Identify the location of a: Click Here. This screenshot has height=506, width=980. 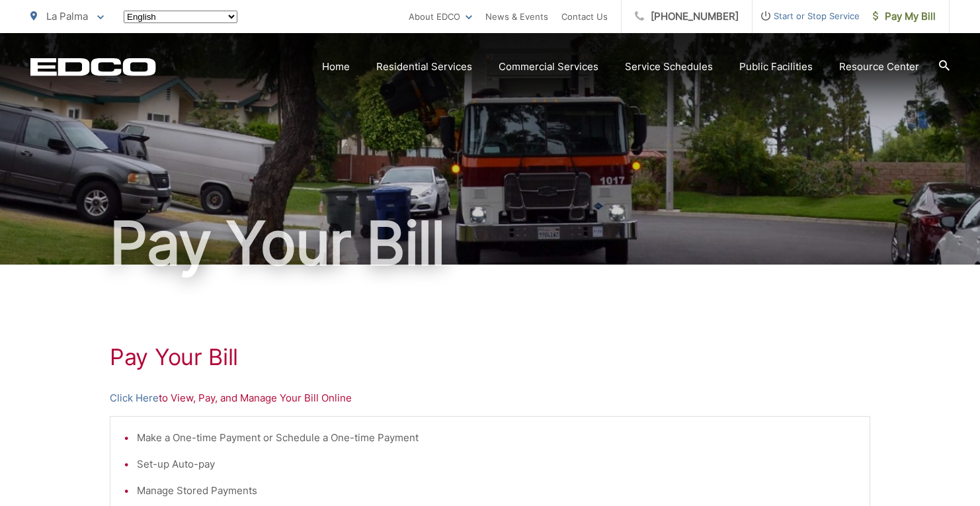
(134, 399).